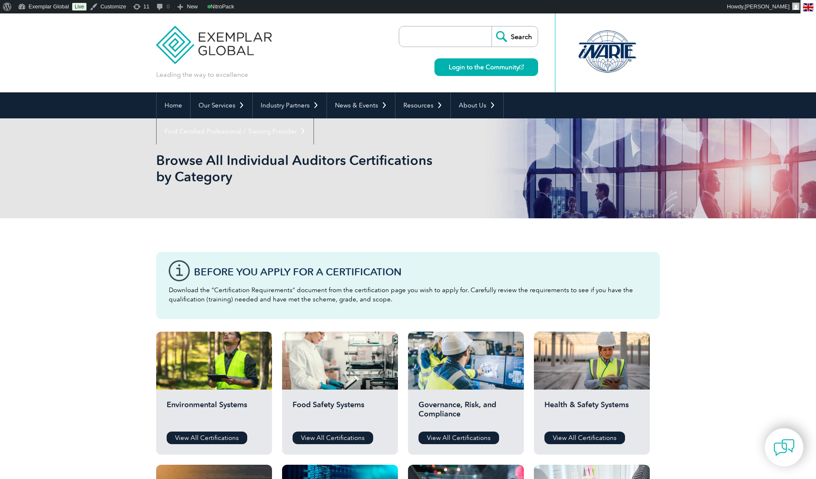 The image size is (816, 479). What do you see at coordinates (202, 75) in the screenshot?
I see `p: Leading the way to excellence` at bounding box center [202, 75].